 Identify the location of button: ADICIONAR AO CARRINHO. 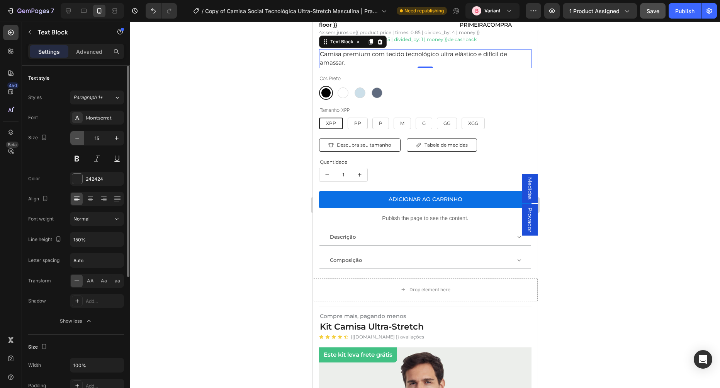
(112, 178).